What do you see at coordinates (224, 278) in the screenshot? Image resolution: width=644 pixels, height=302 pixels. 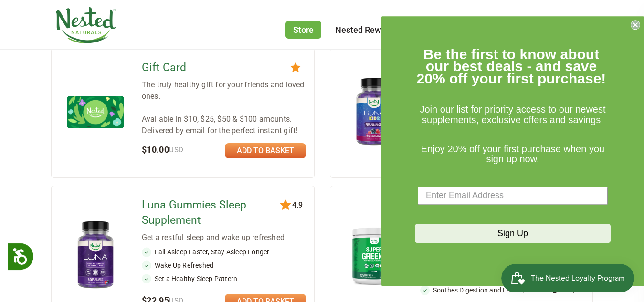 I see `li: Set a Healthy Sleep Pattern` at bounding box center [224, 278].